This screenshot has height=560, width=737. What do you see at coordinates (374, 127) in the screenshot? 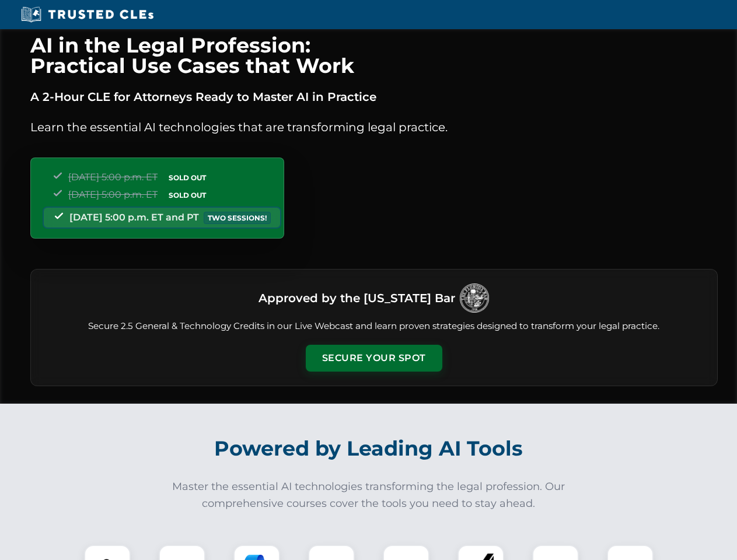
I see `p: Learn the essential AI technologies that are transforming legal practice.` at bounding box center [374, 127].